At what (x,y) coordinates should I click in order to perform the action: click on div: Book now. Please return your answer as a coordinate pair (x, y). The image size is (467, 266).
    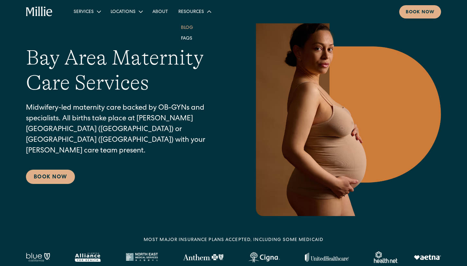
    Looking at the image, I should click on (420, 12).